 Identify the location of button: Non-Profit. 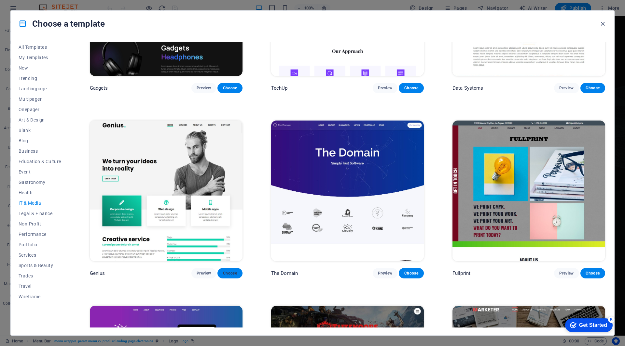
(40, 224).